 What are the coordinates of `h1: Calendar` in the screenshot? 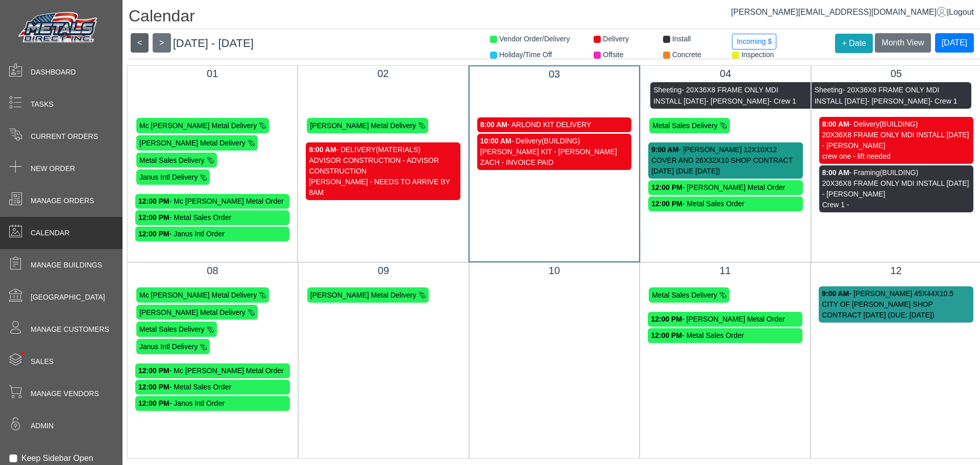 It's located at (555, 17).